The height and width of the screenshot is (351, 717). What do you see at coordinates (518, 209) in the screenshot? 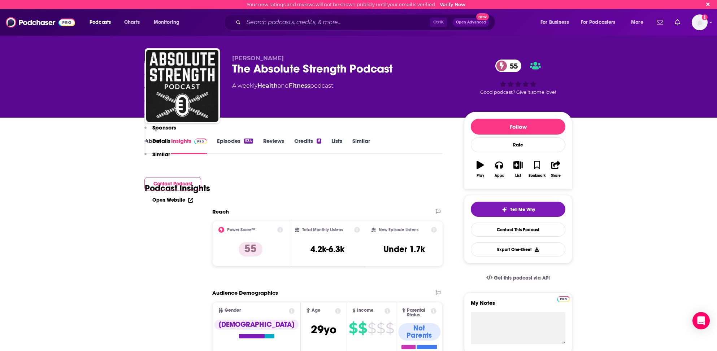
I see `button: tell me why sparkleTell Me Why` at bounding box center [518, 209].